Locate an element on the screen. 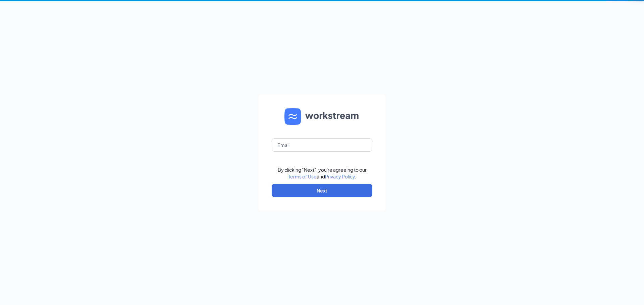  button: Next is located at coordinates (322, 191).